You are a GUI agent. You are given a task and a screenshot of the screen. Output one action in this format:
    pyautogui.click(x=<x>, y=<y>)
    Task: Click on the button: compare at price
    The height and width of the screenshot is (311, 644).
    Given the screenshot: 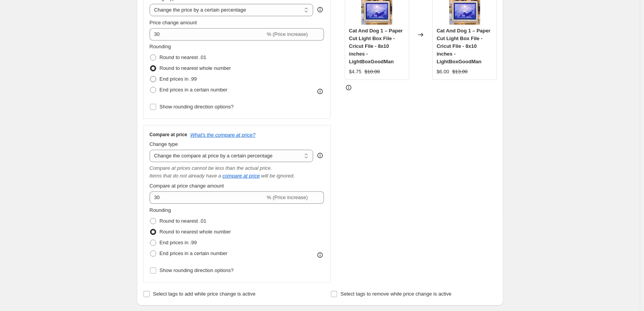 What is the action you would take?
    pyautogui.click(x=241, y=176)
    